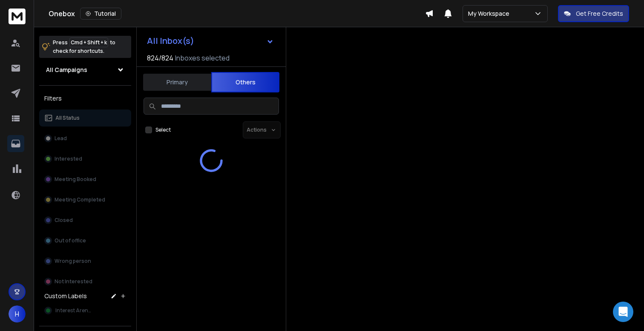 This screenshot has width=644, height=331. Describe the element at coordinates (85, 70) in the screenshot. I see `button: All Campaigns` at that location.